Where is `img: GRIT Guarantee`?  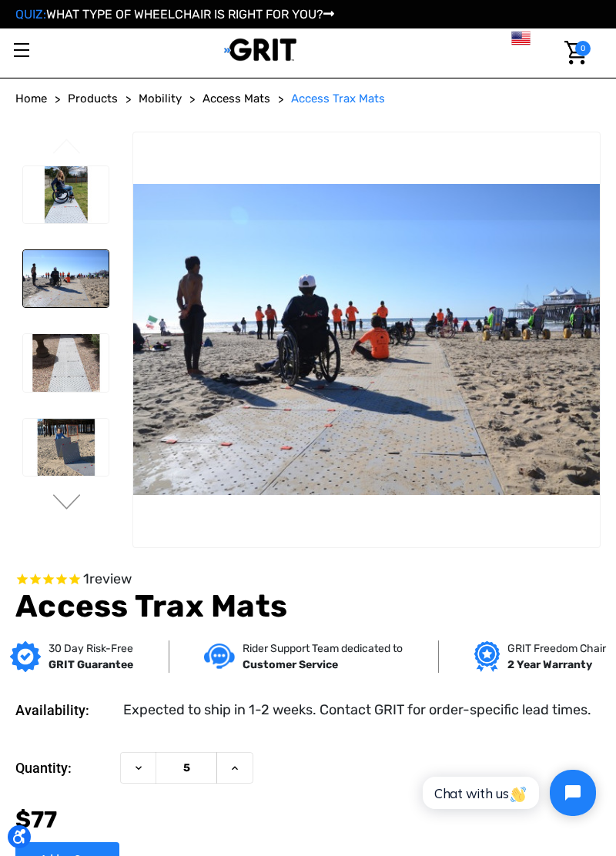
img: GRIT Guarantee is located at coordinates (26, 656).